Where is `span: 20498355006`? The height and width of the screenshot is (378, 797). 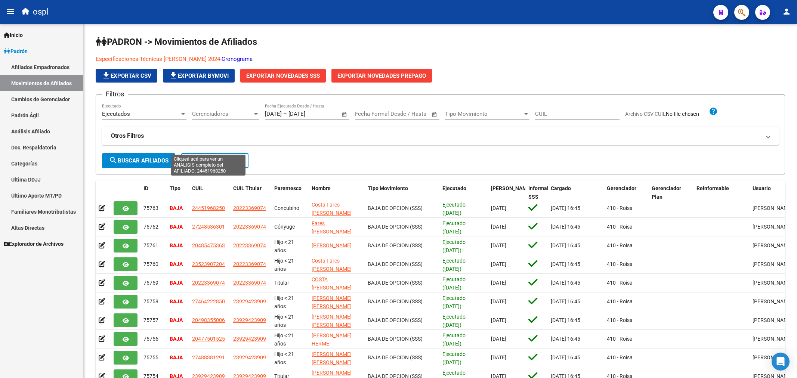 span: 20498355006 is located at coordinates (209, 320).